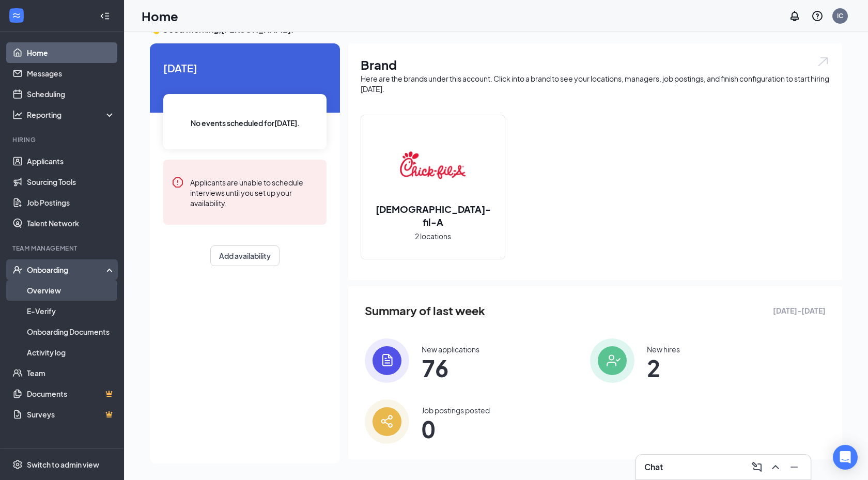  Describe the element at coordinates (18, 270) in the screenshot. I see `svg: UserCheck` at that location.